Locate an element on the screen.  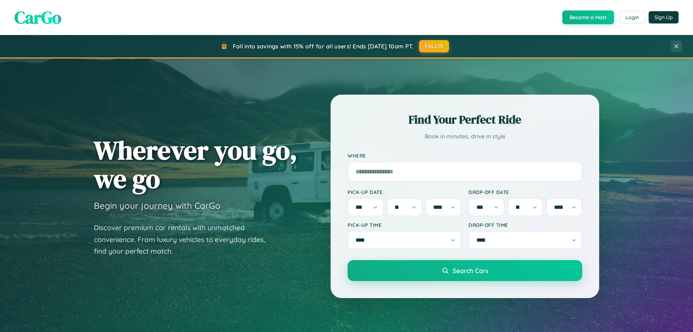
p: Book in minutes, drive in style is located at coordinates (465, 136).